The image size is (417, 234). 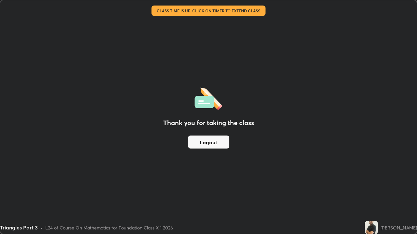 I want to click on img: d3a77f6480ef436aa699e2456eb71494.jpg, so click(x=371, y=228).